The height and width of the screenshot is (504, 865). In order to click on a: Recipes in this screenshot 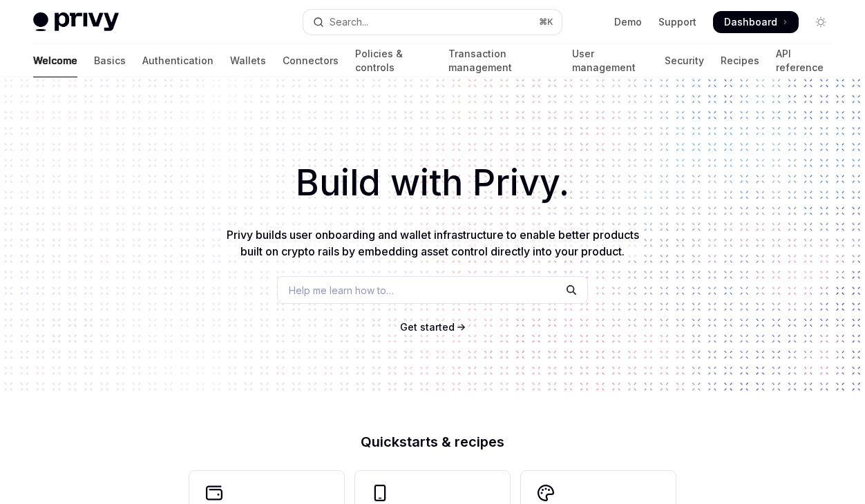, I will do `click(740, 61)`.